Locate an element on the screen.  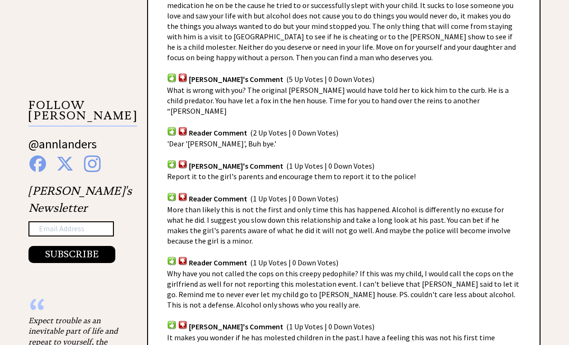
button: SUBSCRIBE is located at coordinates (72, 255).